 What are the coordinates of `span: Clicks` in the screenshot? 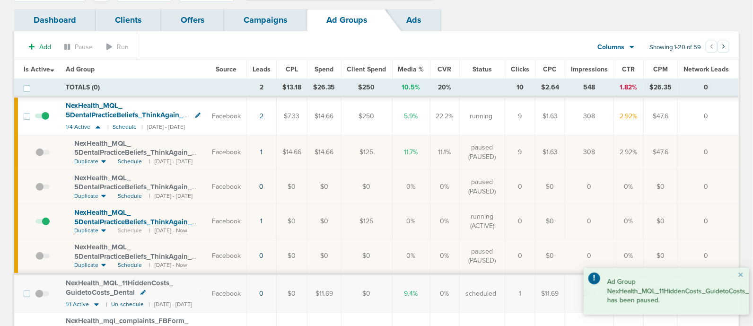 It's located at (519, 69).